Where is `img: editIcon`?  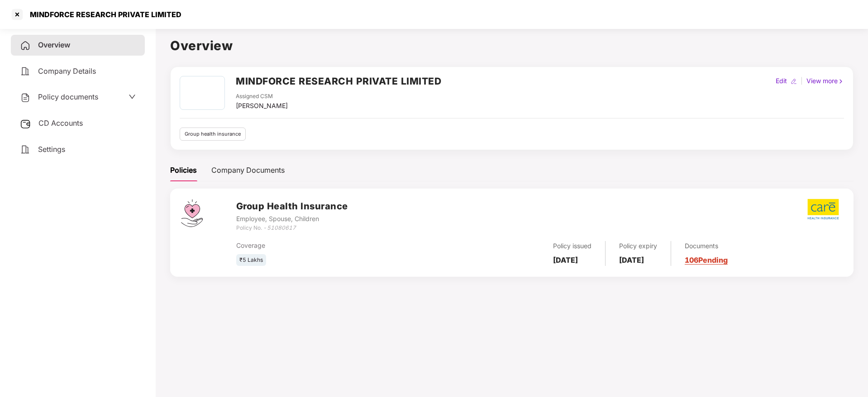 img: editIcon is located at coordinates (793, 82).